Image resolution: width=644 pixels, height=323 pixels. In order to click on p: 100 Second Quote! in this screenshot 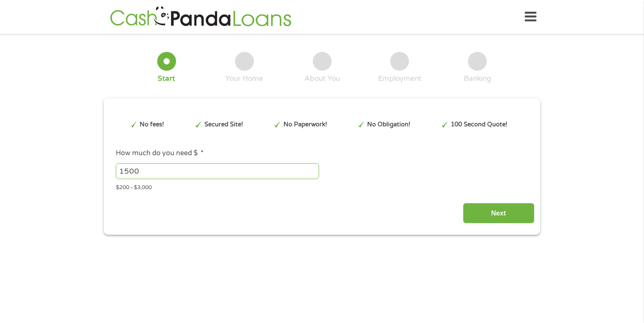, I will do `click(479, 125)`.